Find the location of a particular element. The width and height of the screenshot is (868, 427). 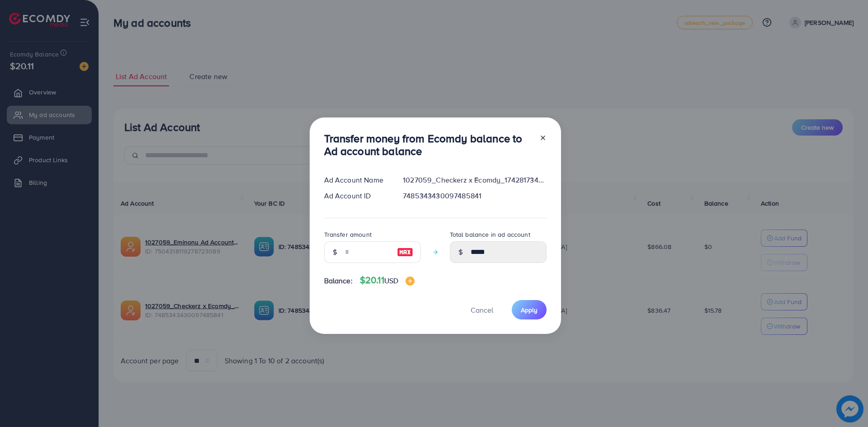

button: Apply is located at coordinates (529, 309).